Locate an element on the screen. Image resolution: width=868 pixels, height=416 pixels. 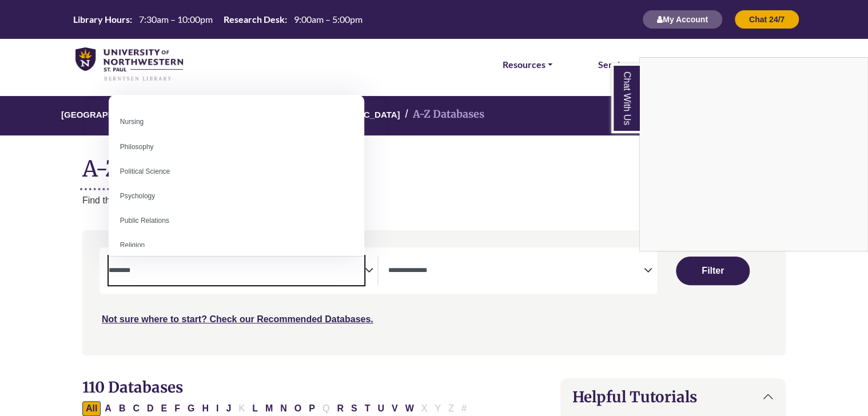
a: Chat With Us is located at coordinates (626, 98).